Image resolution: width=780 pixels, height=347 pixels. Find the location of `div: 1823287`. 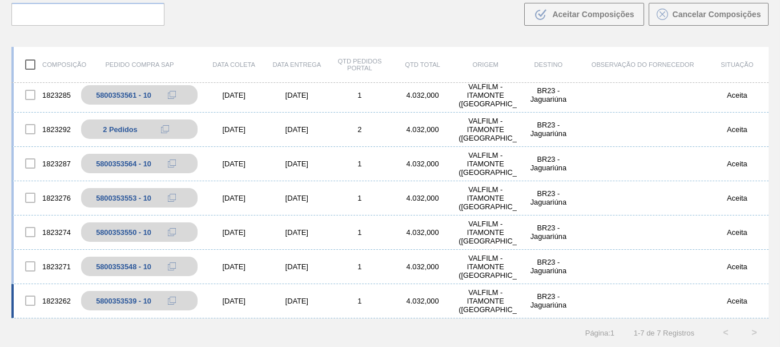

div: 1823287 is located at coordinates (45, 163).